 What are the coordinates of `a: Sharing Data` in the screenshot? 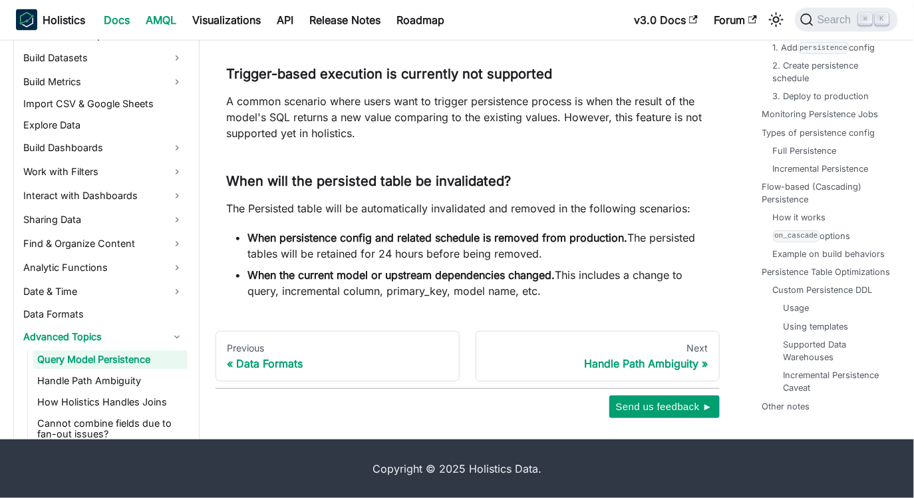 It's located at (103, 220).